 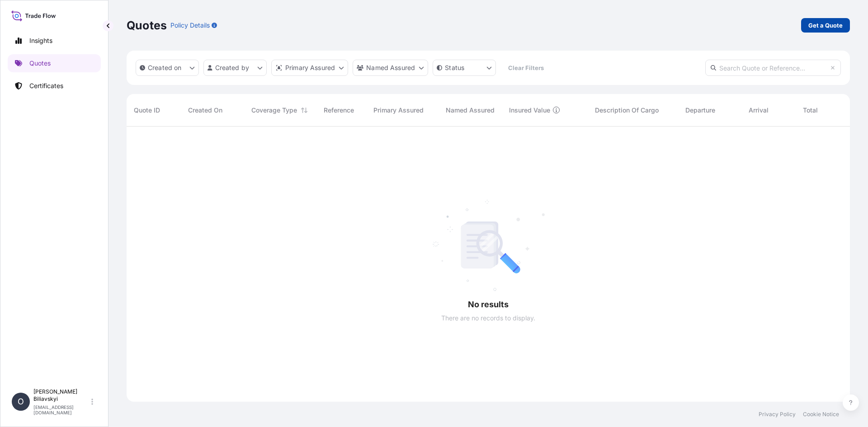 I want to click on p: Privacy Policy, so click(x=777, y=414).